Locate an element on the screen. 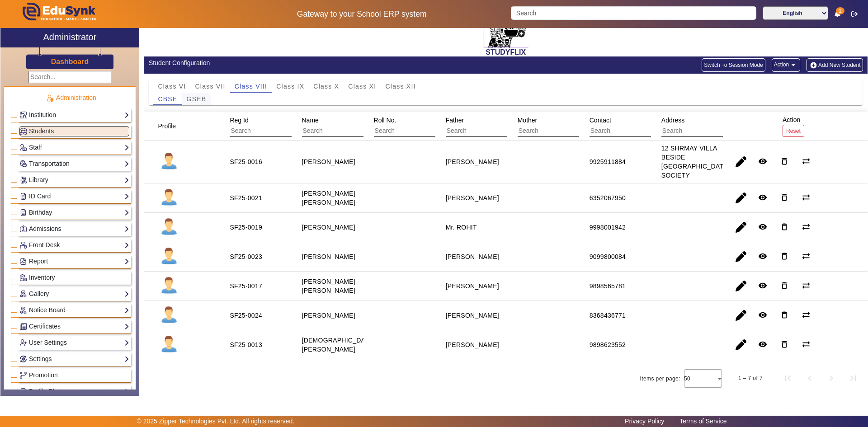  div: Profile is located at coordinates (171, 126).